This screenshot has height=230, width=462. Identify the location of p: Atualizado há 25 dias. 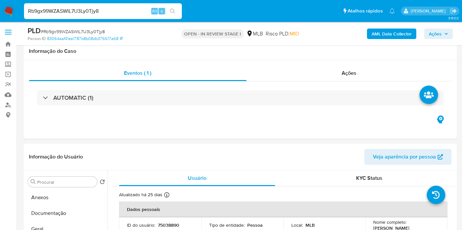
(141, 195).